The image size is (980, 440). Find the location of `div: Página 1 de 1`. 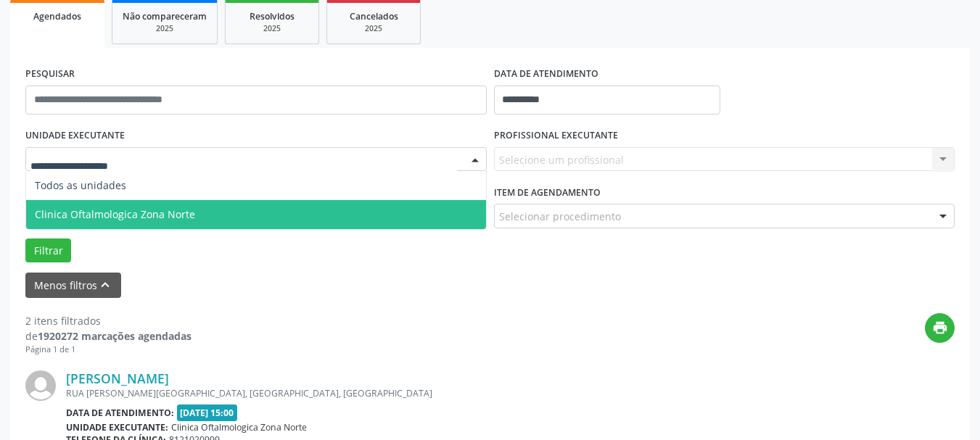

div: Página 1 de 1 is located at coordinates (108, 350).